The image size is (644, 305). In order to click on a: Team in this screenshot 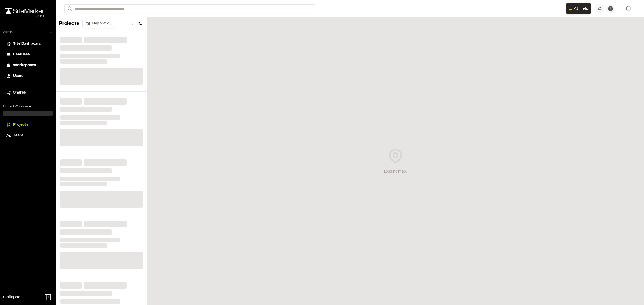, I will do `click(28, 135)`.